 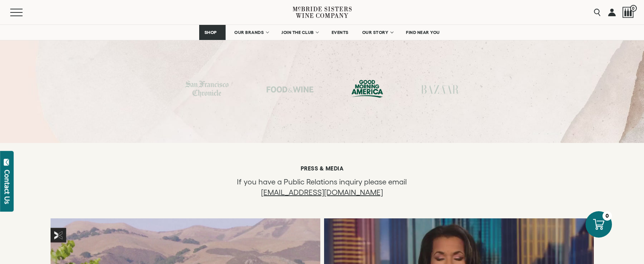 What do you see at coordinates (7, 187) in the screenshot?
I see `div: Contact Us` at bounding box center [7, 187].